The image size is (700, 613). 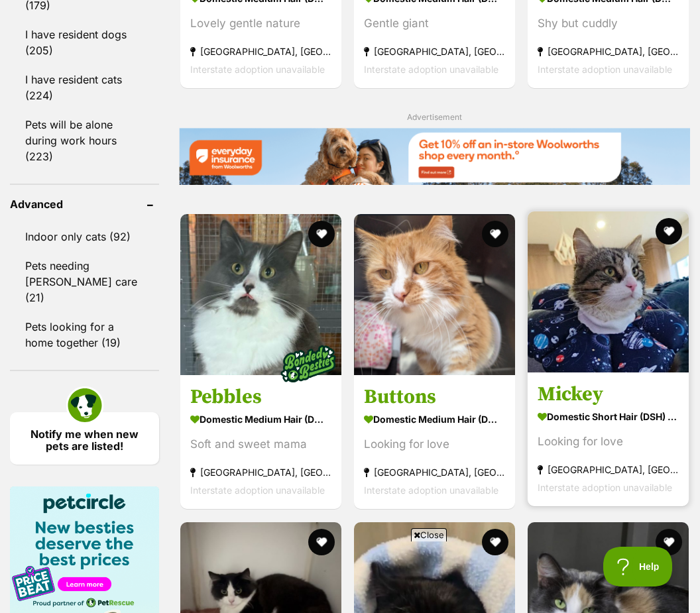 What do you see at coordinates (84, 42) in the screenshot?
I see `a: I have resident dogs (205)` at bounding box center [84, 42].